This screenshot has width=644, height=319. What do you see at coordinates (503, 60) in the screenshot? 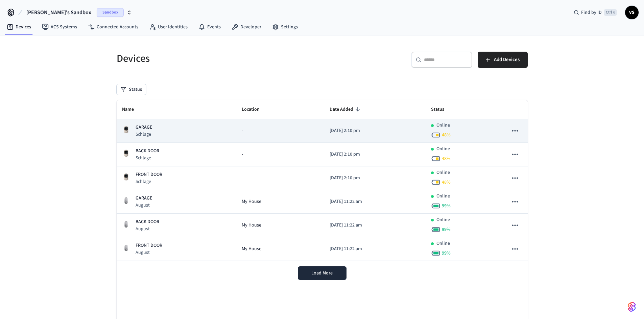
I see `button: Add Devices` at bounding box center [503, 60].